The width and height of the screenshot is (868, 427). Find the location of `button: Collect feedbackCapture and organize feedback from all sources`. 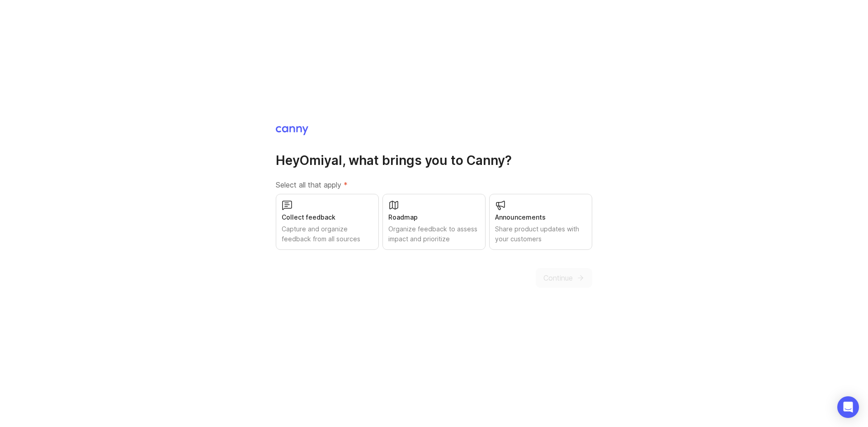

button: Collect feedbackCapture and organize feedback from all sources is located at coordinates (327, 222).